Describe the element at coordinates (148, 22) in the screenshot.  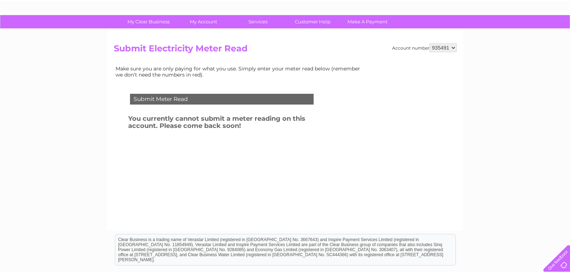
I see `a: My Clear Business` at that location.